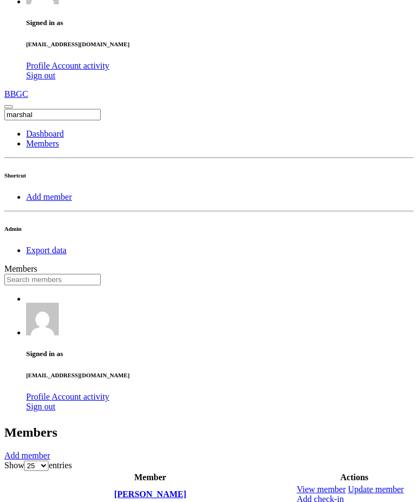  Describe the element at coordinates (354, 477) in the screenshot. I see `th: Actions` at that location.